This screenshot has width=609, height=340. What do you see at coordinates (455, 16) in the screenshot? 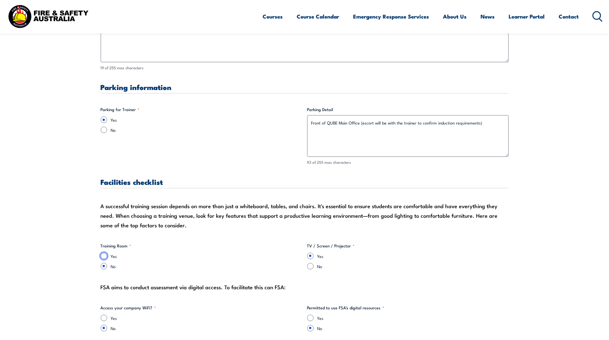
I see `a: About Us` at bounding box center [455, 16].